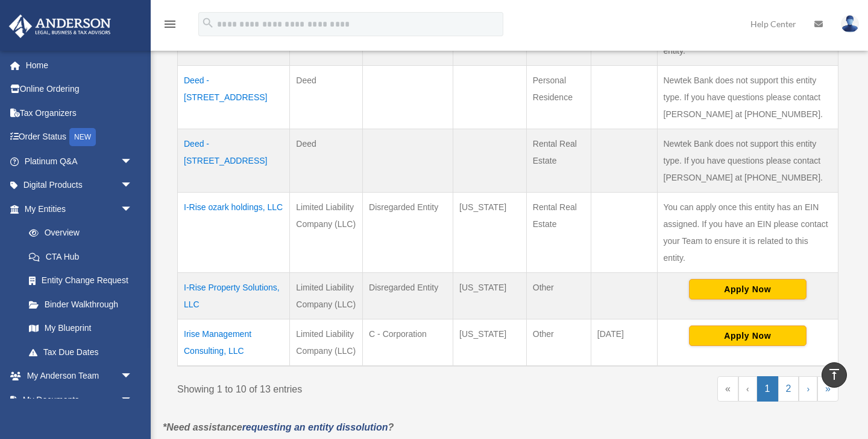  What do you see at coordinates (748, 232) in the screenshot?
I see `td: You can apply once this entity has an EIN assigned. If you have an EIN please contact your Team t...` at bounding box center [748, 232].